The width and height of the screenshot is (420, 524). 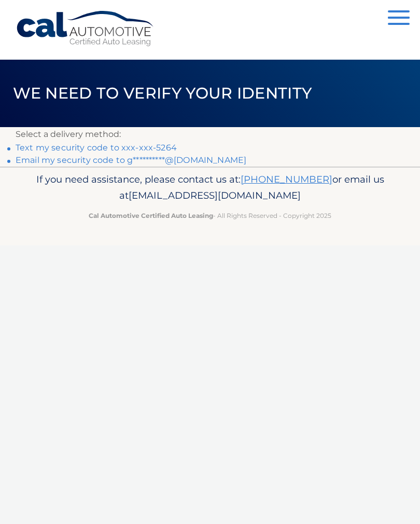 What do you see at coordinates (86, 29) in the screenshot?
I see `a: Cal Automotive` at bounding box center [86, 29].